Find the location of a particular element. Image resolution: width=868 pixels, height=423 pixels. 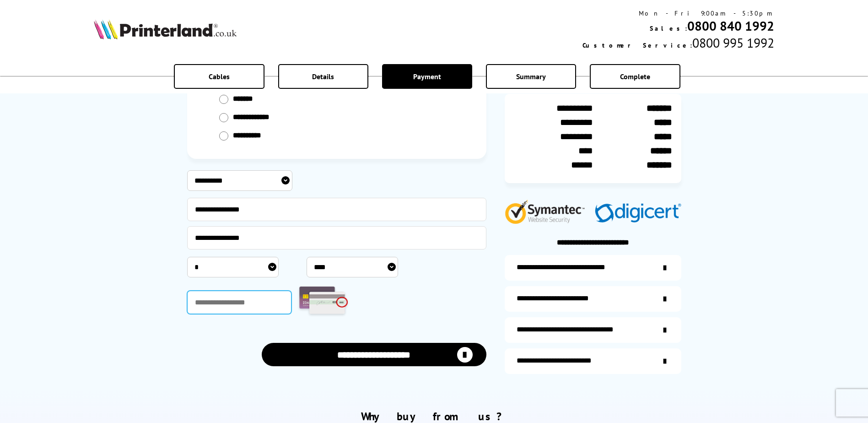

span: Cables is located at coordinates (219, 76).